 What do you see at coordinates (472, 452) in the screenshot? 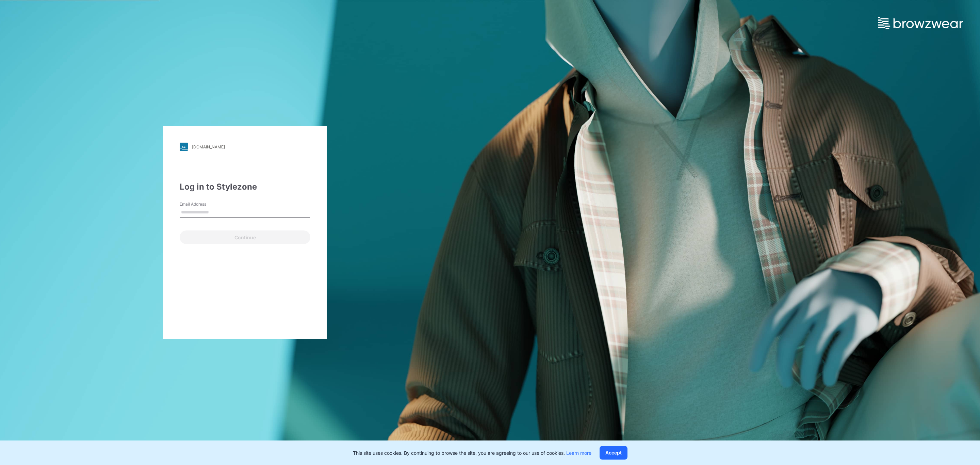
I see `p: This site uses cookies. By continuing to browse the site, you are agreeing to our use of cookies.` at bounding box center [472, 452].